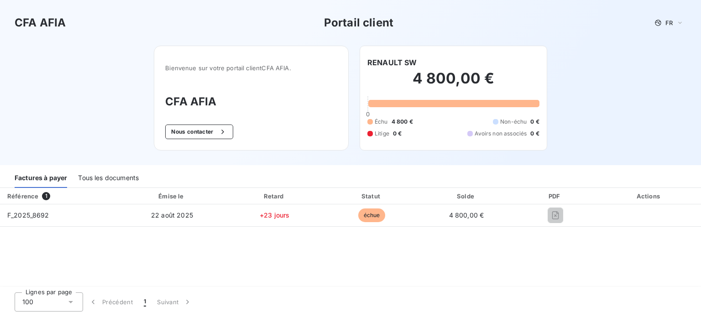 This screenshot has height=317, width=701. I want to click on h6: RENAULT SW, so click(392, 63).